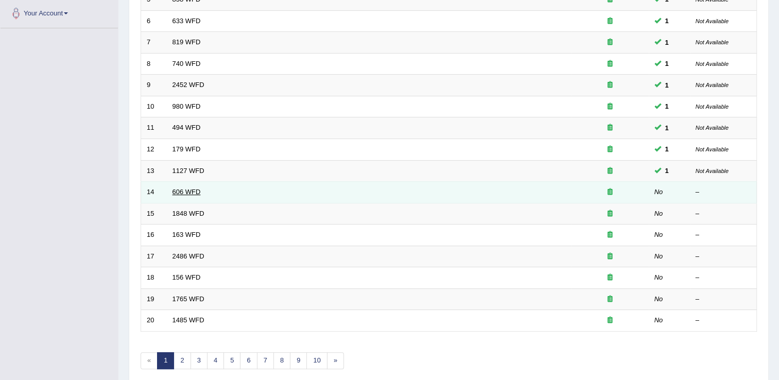 This screenshot has width=779, height=380. I want to click on a: 2, so click(182, 360).